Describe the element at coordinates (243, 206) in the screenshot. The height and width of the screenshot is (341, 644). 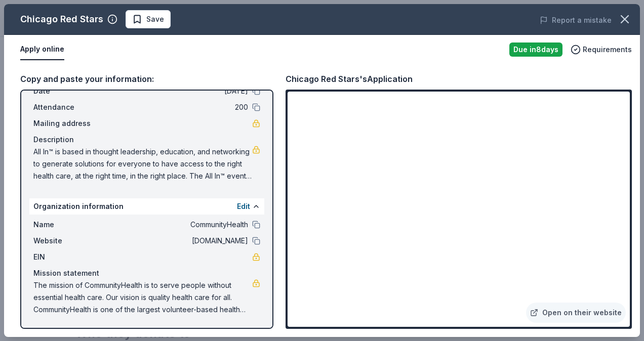
I see `button: Edit` at that location.